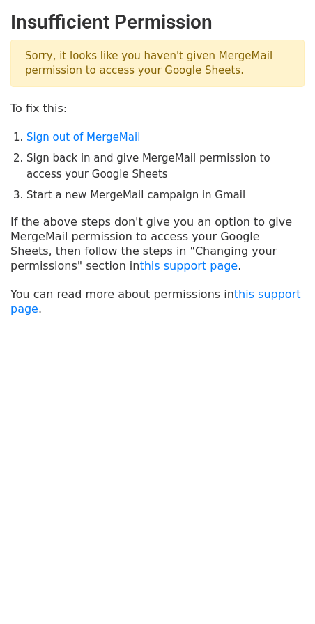 Image resolution: width=315 pixels, height=624 pixels. Describe the element at coordinates (165, 166) in the screenshot. I see `li: Sign back in and give MergeMail permission to access your Google Sheets` at that location.